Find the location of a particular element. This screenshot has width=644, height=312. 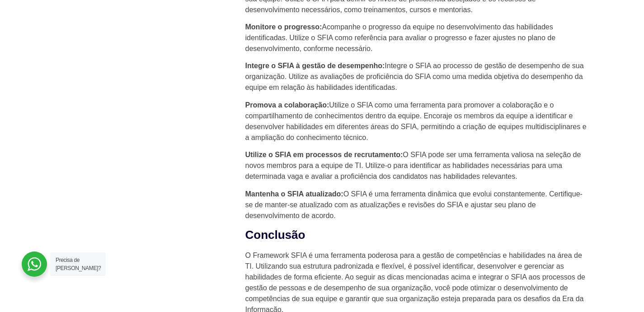

p: Utilize o SFIA como uma ferramenta para promover a colaboração e o compartilhamento de conhecimen... is located at coordinates (417, 122).